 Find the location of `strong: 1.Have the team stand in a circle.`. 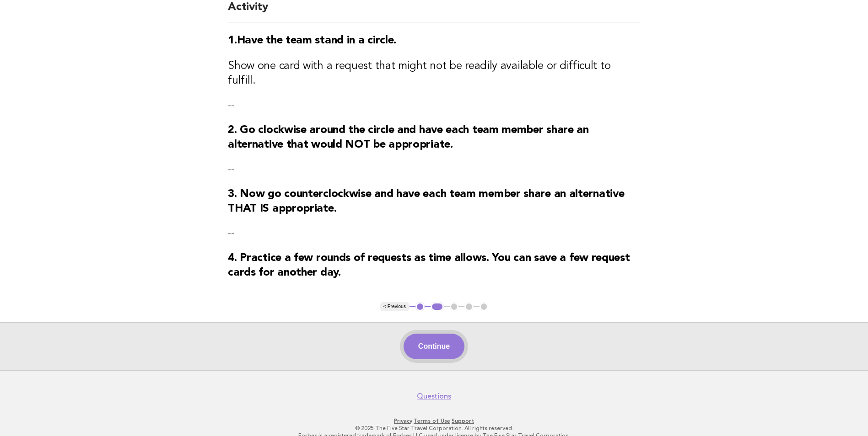

strong: 1.Have the team stand in a circle. is located at coordinates (312, 41).